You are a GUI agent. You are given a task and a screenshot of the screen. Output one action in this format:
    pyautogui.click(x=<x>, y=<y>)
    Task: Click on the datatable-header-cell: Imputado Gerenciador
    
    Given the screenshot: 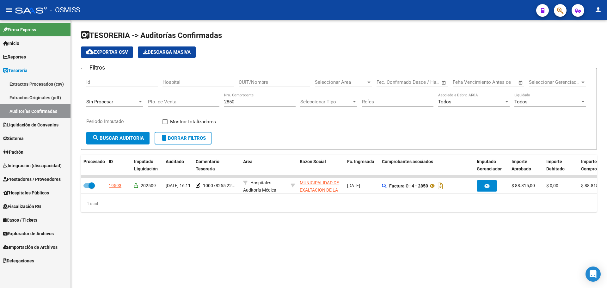 What is the action you would take?
    pyautogui.click(x=492, y=165)
    